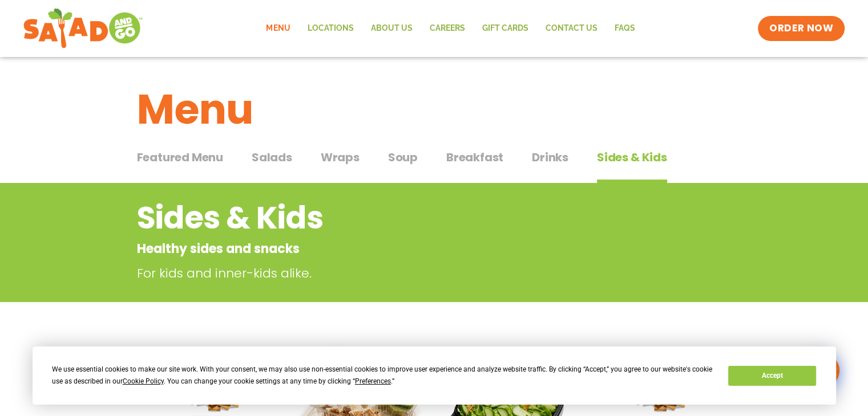 The height and width of the screenshot is (416, 868). What do you see at coordinates (772, 376) in the screenshot?
I see `button: Accept` at bounding box center [772, 376].